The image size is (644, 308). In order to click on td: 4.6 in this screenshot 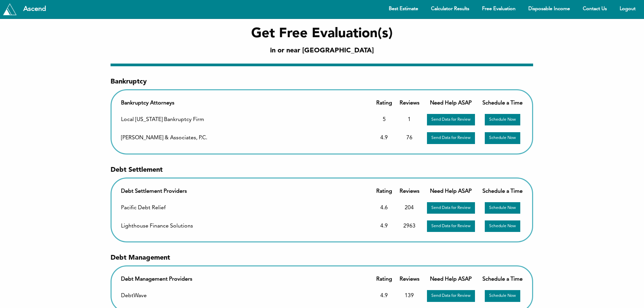, I will do `click(384, 208)`.